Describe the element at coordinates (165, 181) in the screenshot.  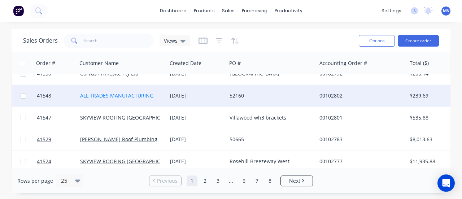
I see `a: Previous page` at that location.